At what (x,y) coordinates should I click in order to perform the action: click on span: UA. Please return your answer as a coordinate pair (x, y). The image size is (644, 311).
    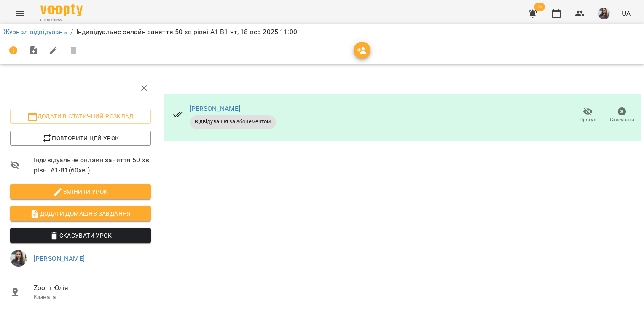
    Looking at the image, I should click on (626, 13).